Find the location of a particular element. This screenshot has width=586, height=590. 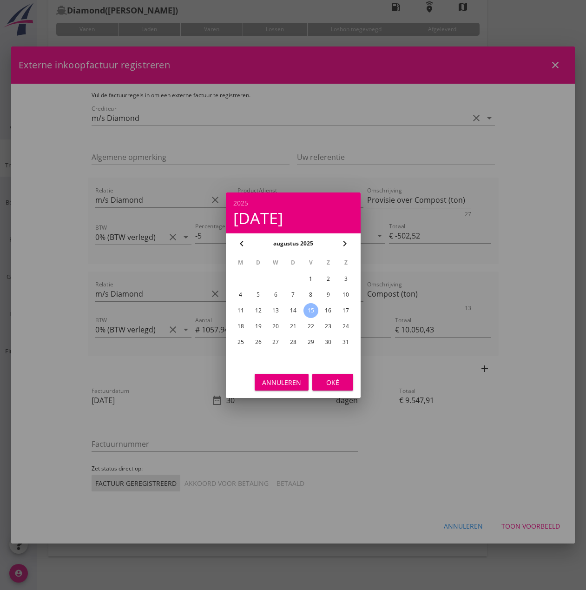

button: 15 is located at coordinates (311, 311).